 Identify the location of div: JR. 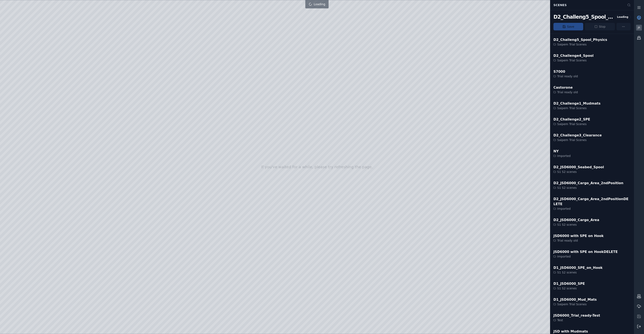
(639, 28).